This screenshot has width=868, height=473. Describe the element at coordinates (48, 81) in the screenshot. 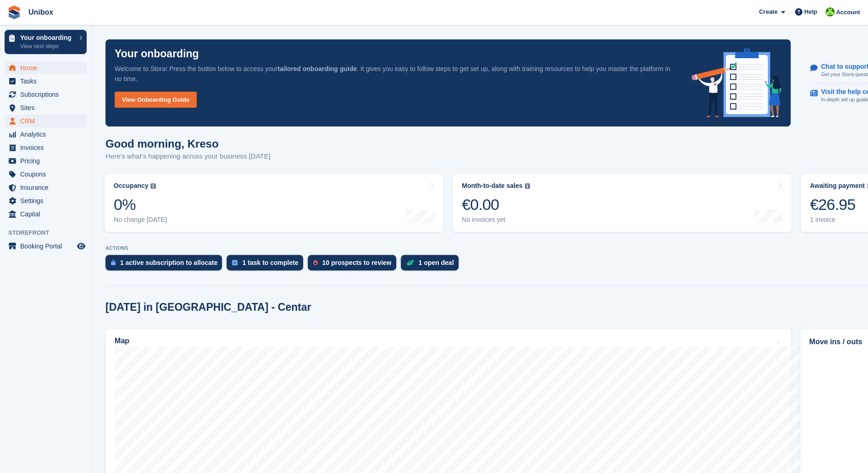

I see `span: Tasks` at that location.